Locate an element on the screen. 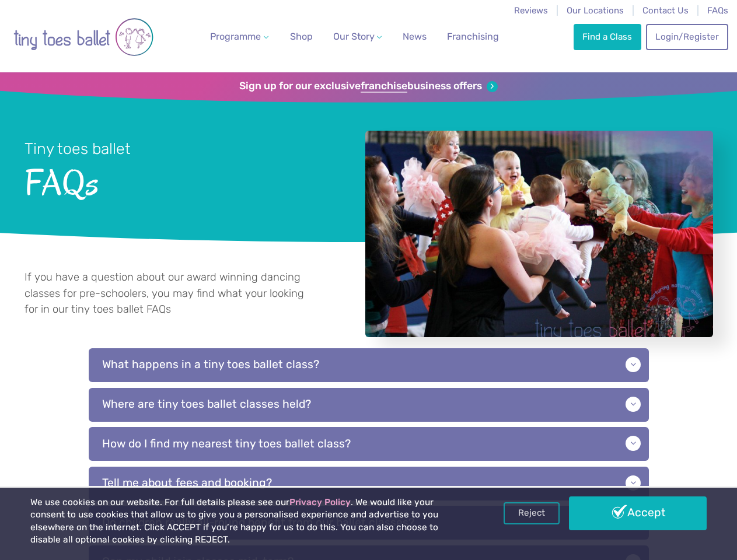 The width and height of the screenshot is (737, 560). a: Contact Us is located at coordinates (665, 10).